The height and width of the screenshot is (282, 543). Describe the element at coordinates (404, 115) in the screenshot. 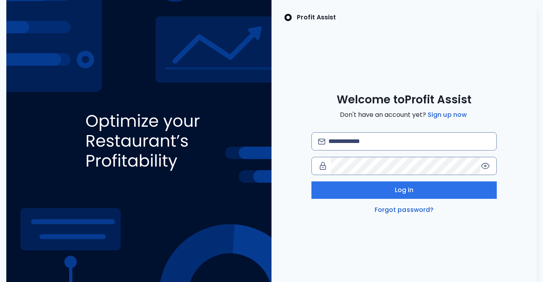

I see `span: Don't have an account yet?` at that location.